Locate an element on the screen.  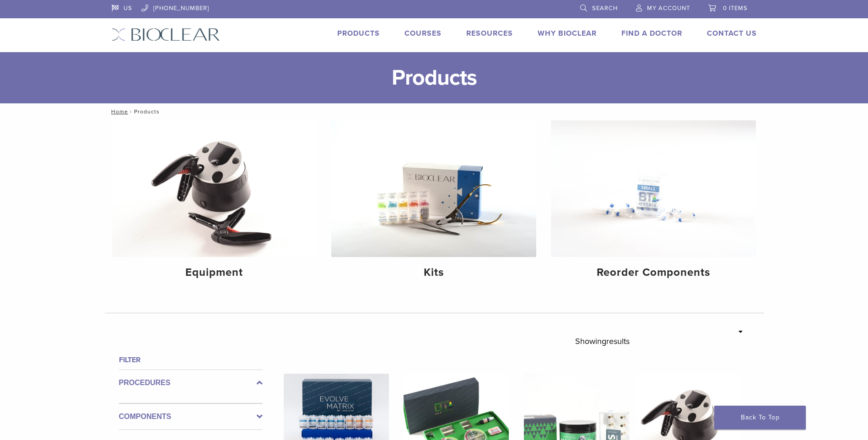
a: Equipment is located at coordinates (215, 204).